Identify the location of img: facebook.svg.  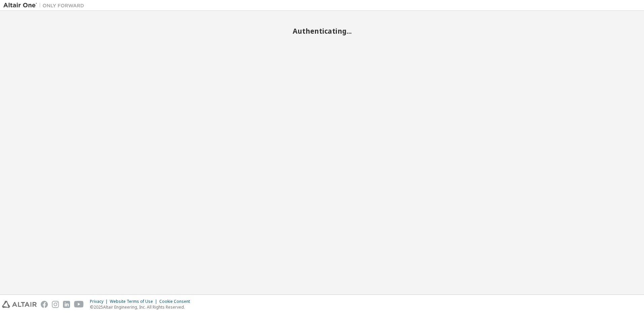
(44, 304).